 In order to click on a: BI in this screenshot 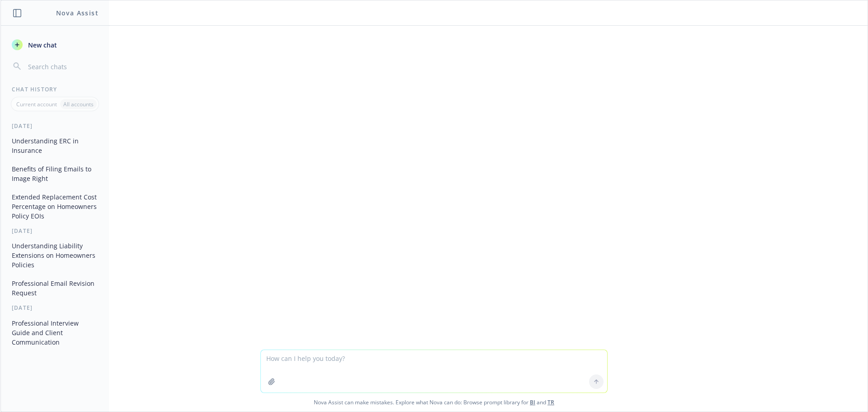, I will do `click(532, 402)`.